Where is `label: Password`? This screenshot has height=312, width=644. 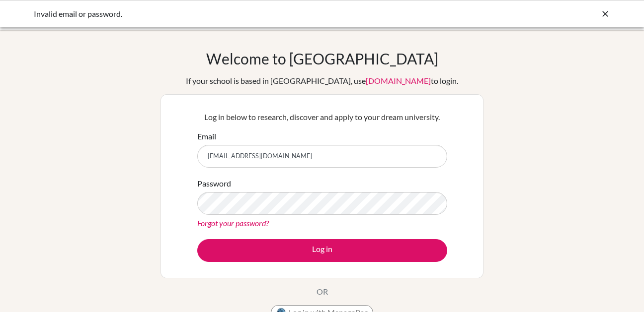
label: Password is located at coordinates (214, 184).